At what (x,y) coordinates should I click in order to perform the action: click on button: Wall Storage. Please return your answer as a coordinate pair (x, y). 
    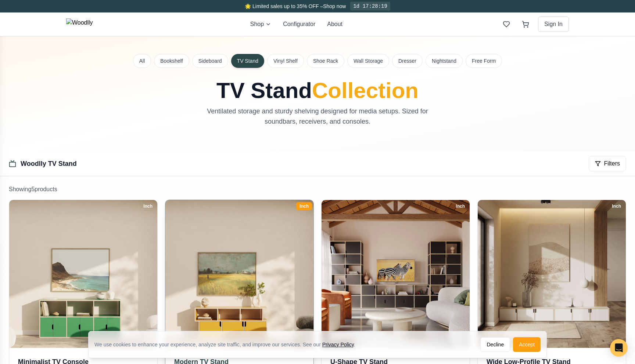
    Looking at the image, I should click on (368, 61).